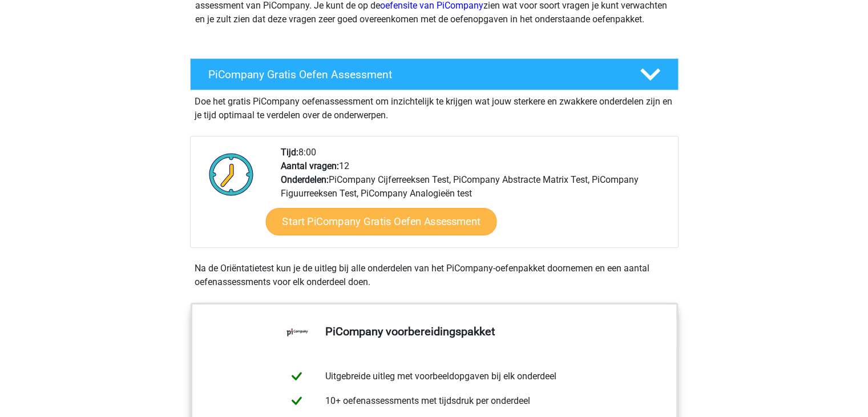 The width and height of the screenshot is (868, 417). I want to click on b: Onderdelen:, so click(305, 179).